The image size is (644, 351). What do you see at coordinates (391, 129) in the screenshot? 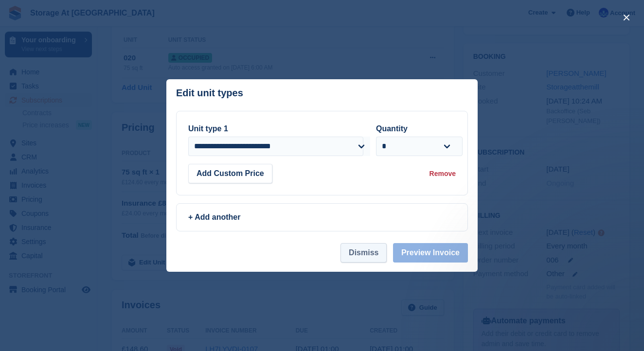
I see `label: Quantity` at bounding box center [391, 129].